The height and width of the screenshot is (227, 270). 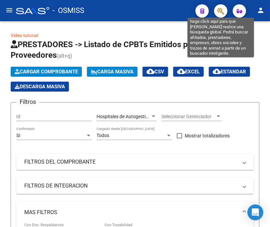 I want to click on span: - OSMISS, so click(x=68, y=11).